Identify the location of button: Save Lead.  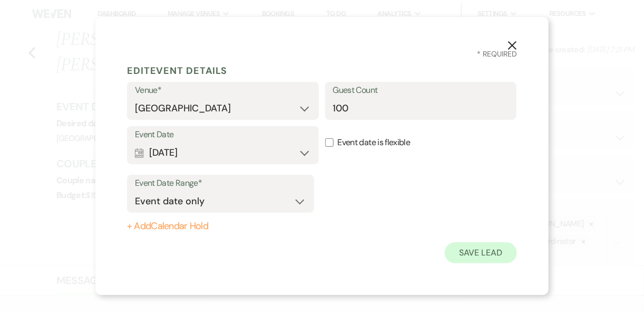
(481, 253).